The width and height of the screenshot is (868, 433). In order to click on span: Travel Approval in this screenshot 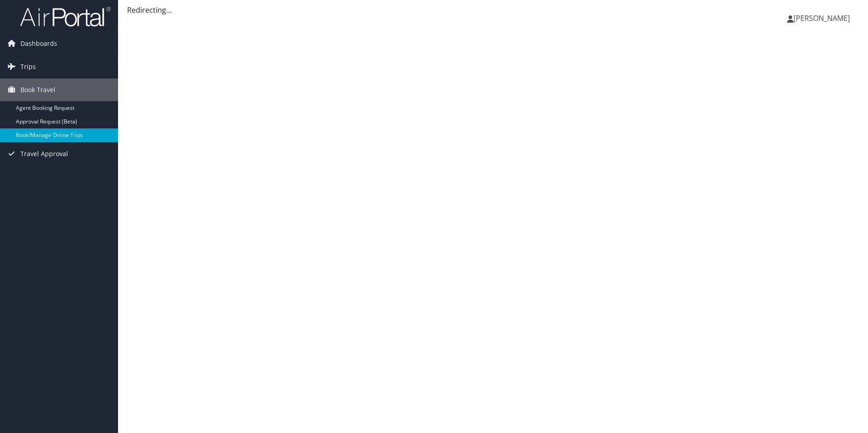, I will do `click(44, 154)`.